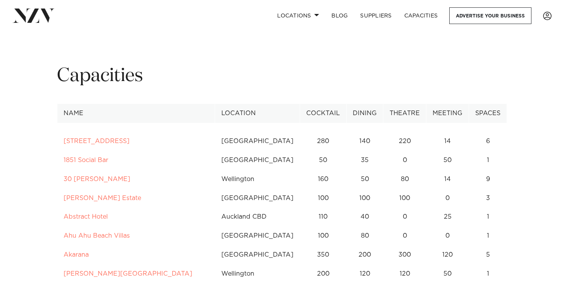 This screenshot has height=283, width=564. Describe the element at coordinates (421, 16) in the screenshot. I see `a: Capacities` at that location.